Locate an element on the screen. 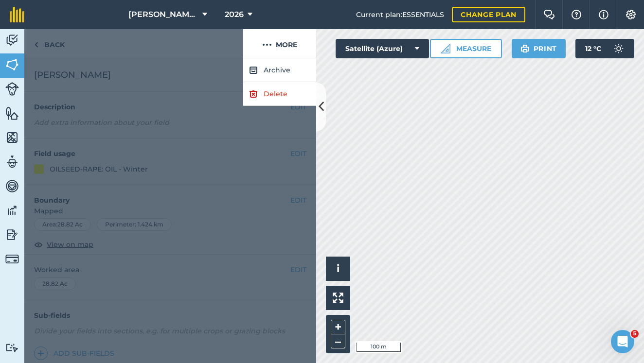 Image resolution: width=644 pixels, height=363 pixels. button: Measure is located at coordinates (466, 49).